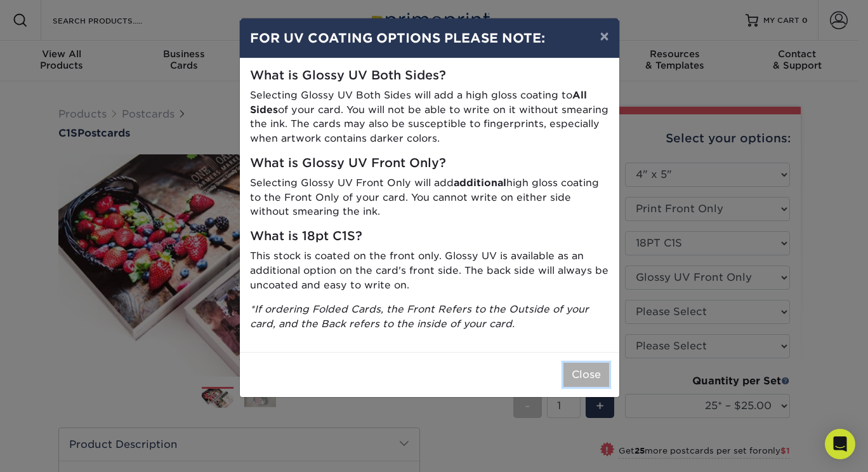 This screenshot has width=868, height=472. What do you see at coordinates (430, 271) in the screenshot?
I see `p: This stock is coated on the front only. Glossy UV is available as an additional option on the car...` at bounding box center [430, 271].